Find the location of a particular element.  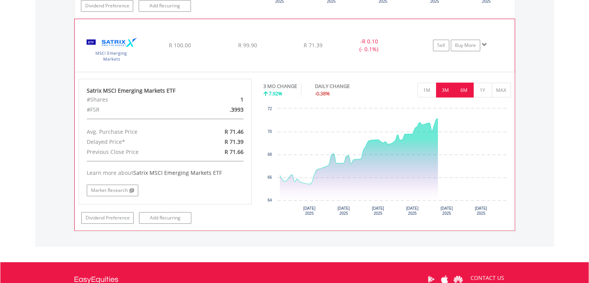

a: Sell is located at coordinates (441, 45).